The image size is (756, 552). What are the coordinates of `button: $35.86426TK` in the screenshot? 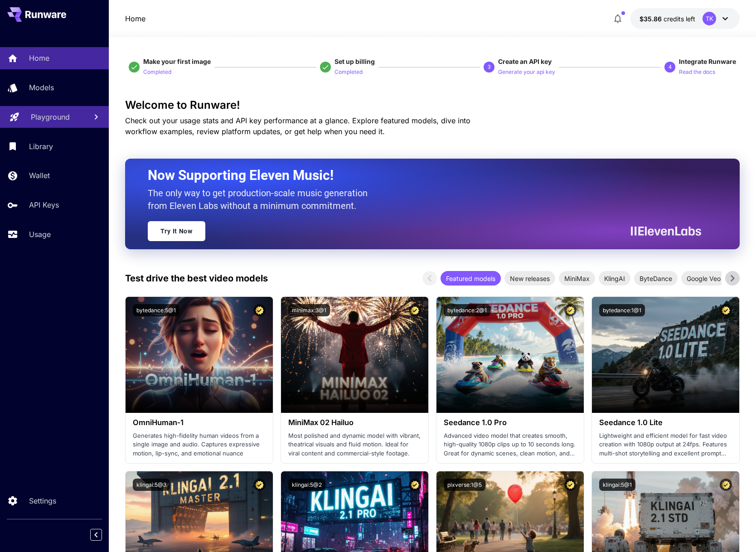 It's located at (685, 18).